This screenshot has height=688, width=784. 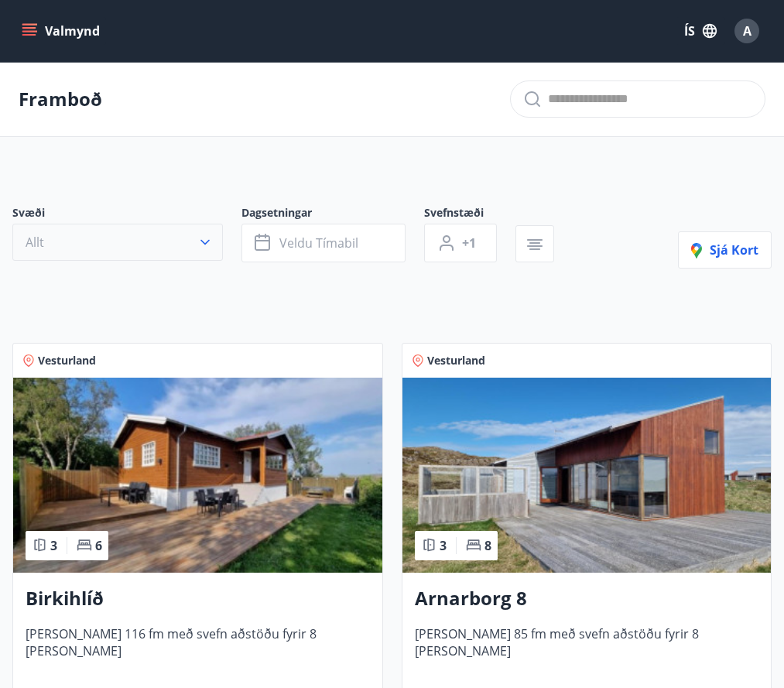 What do you see at coordinates (35, 242) in the screenshot?
I see `span: Allt` at bounding box center [35, 242].